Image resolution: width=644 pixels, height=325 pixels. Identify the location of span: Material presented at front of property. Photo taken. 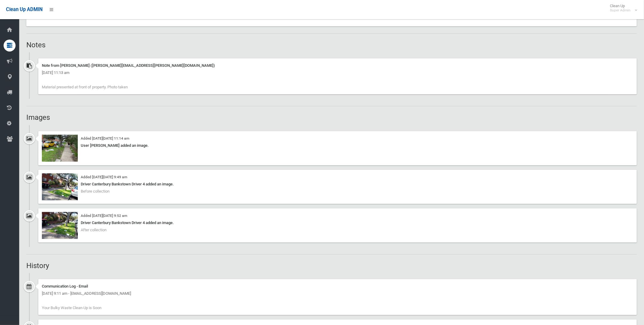
(85, 86).